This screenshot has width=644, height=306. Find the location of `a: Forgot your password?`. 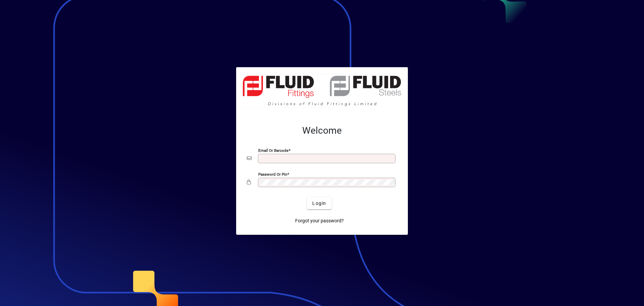

a: Forgot your password? is located at coordinates (320, 220).